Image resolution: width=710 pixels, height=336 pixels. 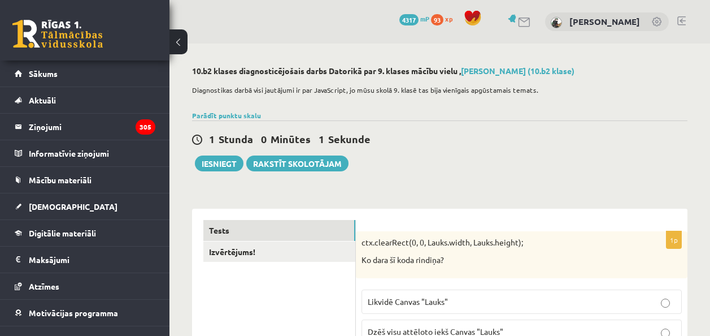 What do you see at coordinates (437, 20) in the screenshot?
I see `span: 93` at bounding box center [437, 20].